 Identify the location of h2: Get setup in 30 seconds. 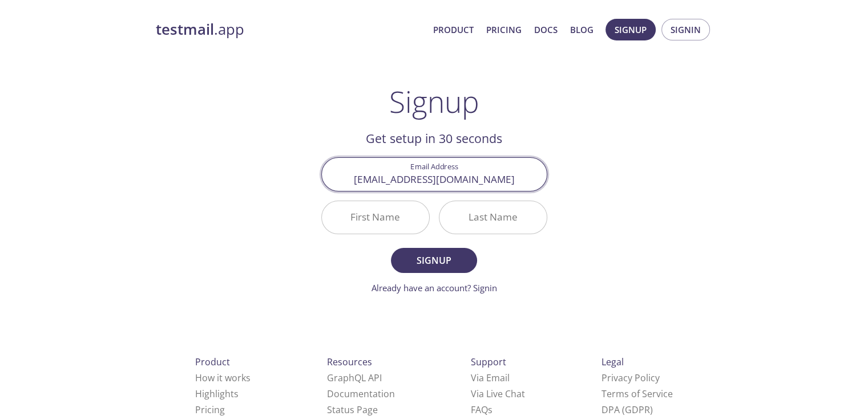
(434, 139).